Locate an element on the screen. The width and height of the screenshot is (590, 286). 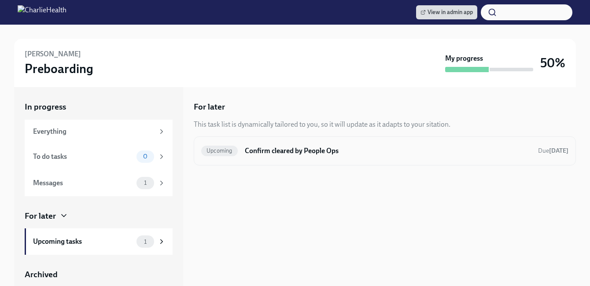
div: This task list is dynamically tailored to you, so it will update as it adapts to your sitation. is located at coordinates (322, 125).